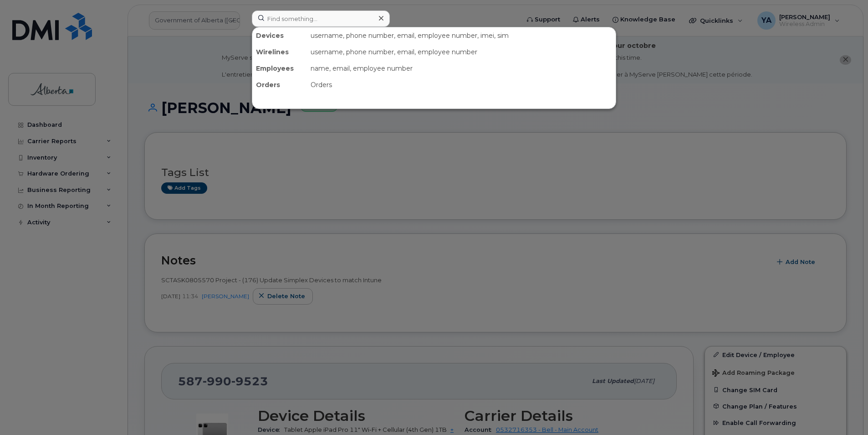 The width and height of the screenshot is (868, 435). Describe the element at coordinates (280, 52) in the screenshot. I see `div: Wirelines` at that location.